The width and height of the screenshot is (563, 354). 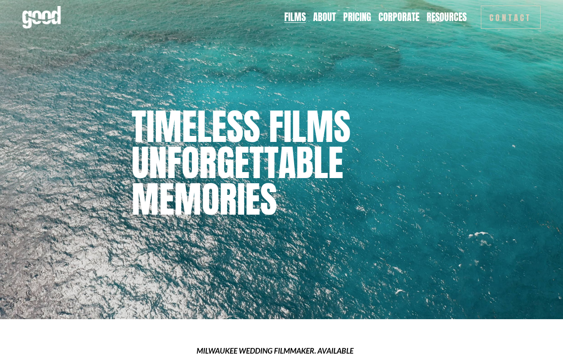 I want to click on span: Resources, so click(x=446, y=17).